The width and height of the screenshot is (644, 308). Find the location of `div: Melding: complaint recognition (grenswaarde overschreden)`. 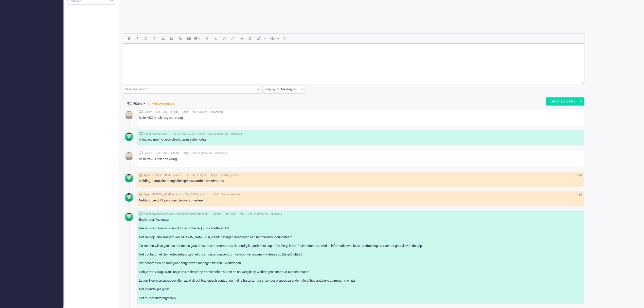

div: Melding: complaint recognition (grenswaarde overschreden) is located at coordinates (361, 181).